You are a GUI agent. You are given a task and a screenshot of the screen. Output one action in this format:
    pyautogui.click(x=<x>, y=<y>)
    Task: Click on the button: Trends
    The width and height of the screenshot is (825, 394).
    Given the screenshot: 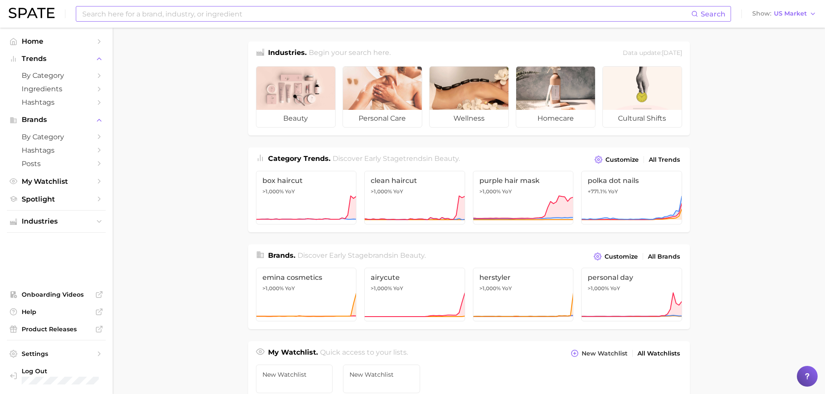 What is the action you would take?
    pyautogui.click(x=56, y=59)
    